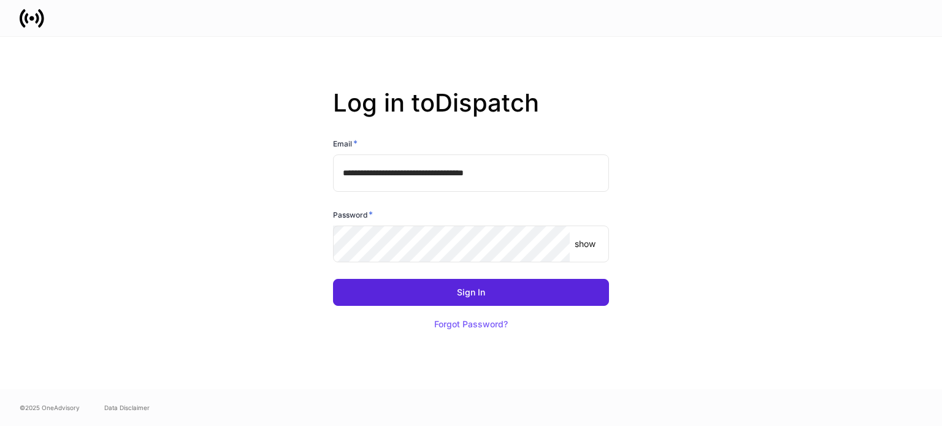  What do you see at coordinates (50, 408) in the screenshot?
I see `span: © 2025 OneAdvisory` at bounding box center [50, 408].